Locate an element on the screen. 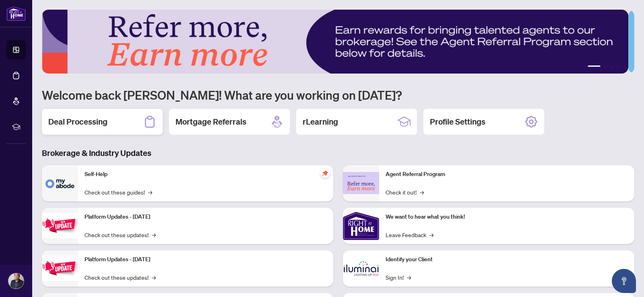  img: Platform Updates - July 21, 2025 is located at coordinates (60, 226).